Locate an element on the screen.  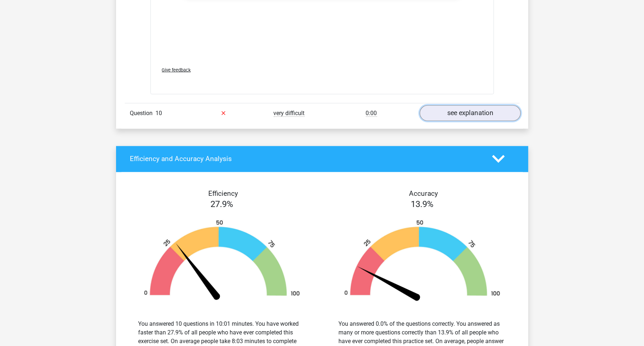
img: 14.8ddbc2927675.png is located at coordinates (422, 261).